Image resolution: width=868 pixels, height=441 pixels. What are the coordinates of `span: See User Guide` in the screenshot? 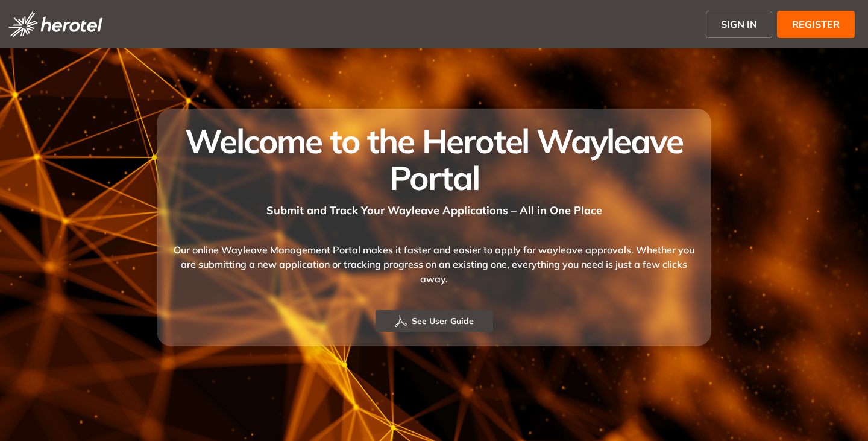 It's located at (442, 321).